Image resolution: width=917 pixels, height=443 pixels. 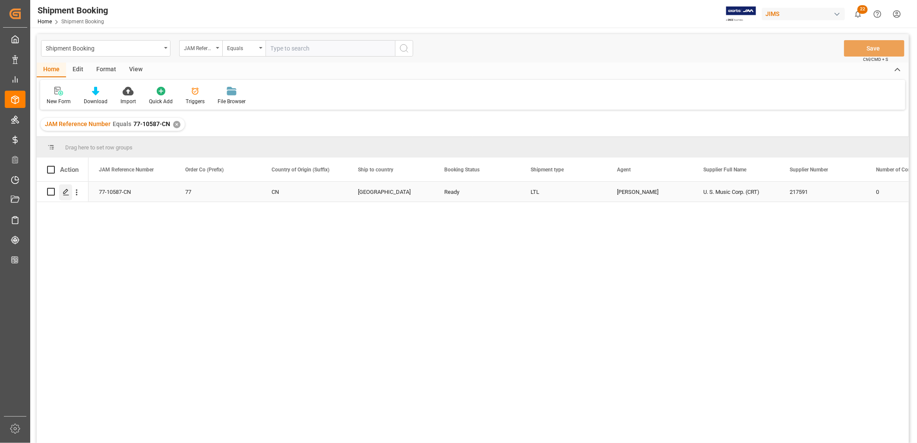 I want to click on div: Download, so click(x=95, y=101).